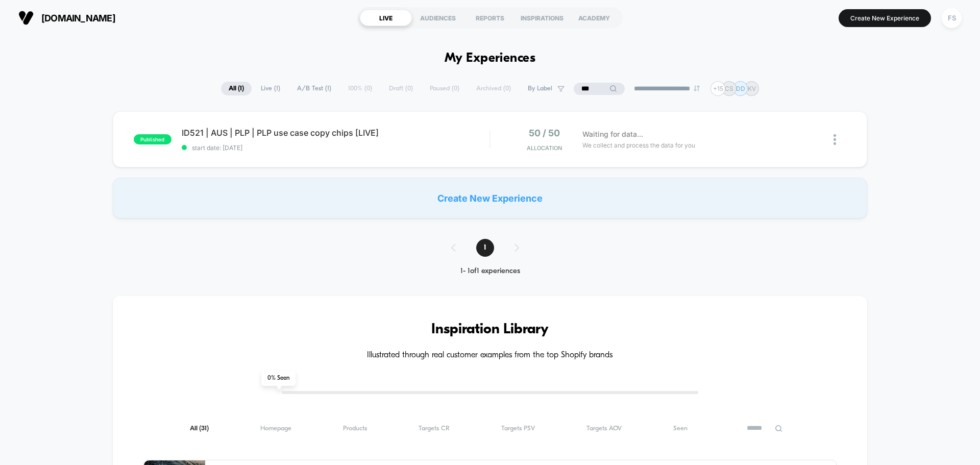 This screenshot has width=980, height=465. I want to click on div: 1 - 1 of 1 experiences, so click(490, 271).